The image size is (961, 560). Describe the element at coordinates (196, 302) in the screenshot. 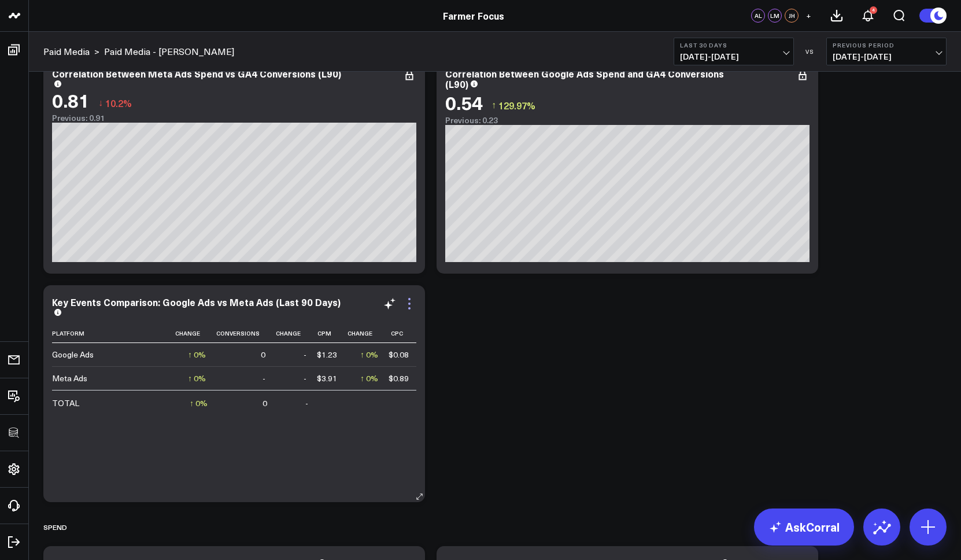

I see `div: Key Events Comparison: Google Ads vs Meta Ads (Last 90 Days)` at that location.